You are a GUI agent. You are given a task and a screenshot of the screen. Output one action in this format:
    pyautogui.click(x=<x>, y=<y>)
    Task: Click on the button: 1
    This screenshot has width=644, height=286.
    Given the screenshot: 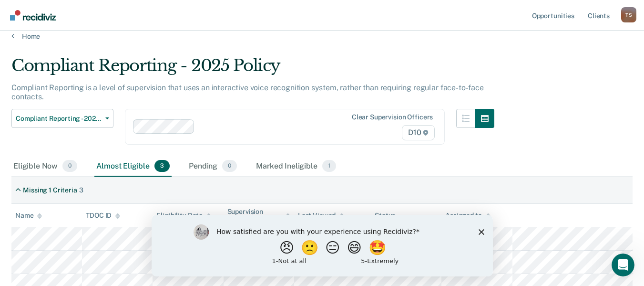 What is the action you would take?
    pyautogui.click(x=136, y=33)
    